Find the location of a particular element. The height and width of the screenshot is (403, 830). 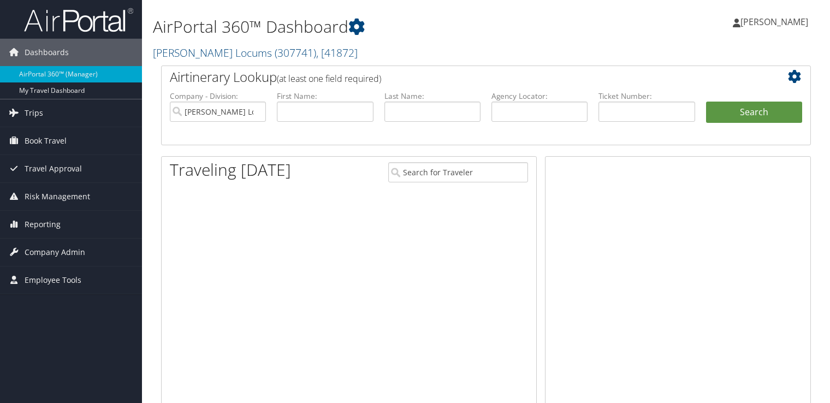

h2: Airtinerary Lookup is located at coordinates (459, 77).